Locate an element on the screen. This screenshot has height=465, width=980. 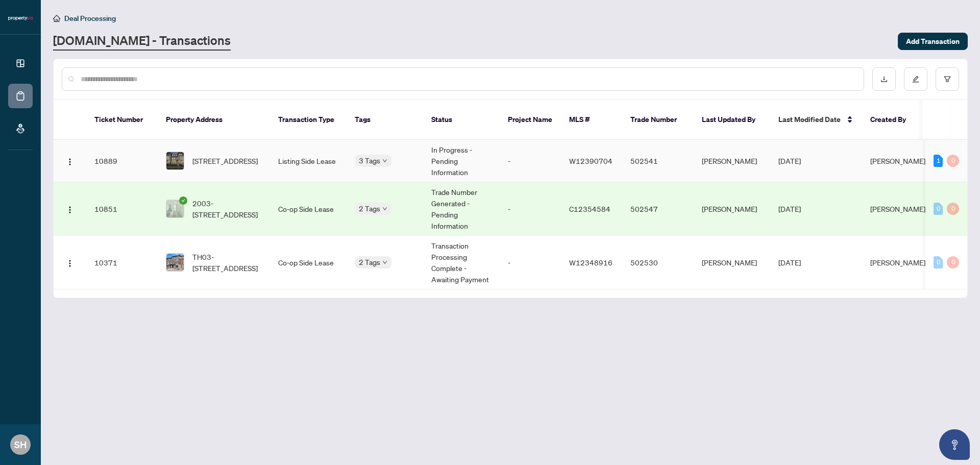
span: Deal Processing is located at coordinates (90, 19).